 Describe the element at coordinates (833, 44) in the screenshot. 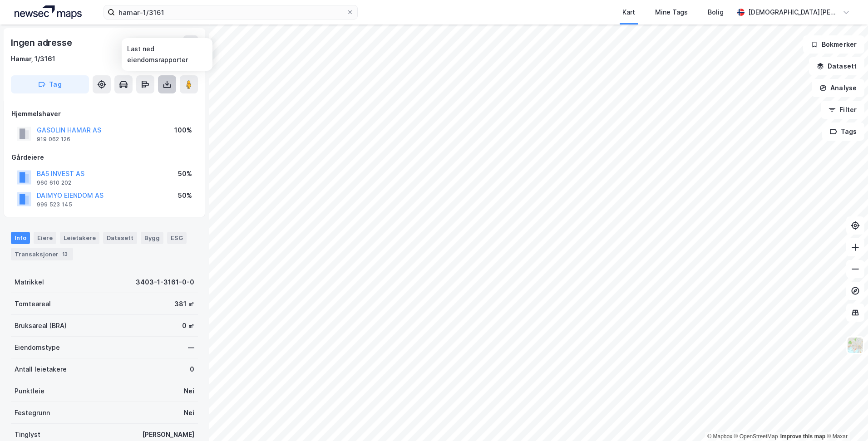

I see `button: Bokmerker` at that location.